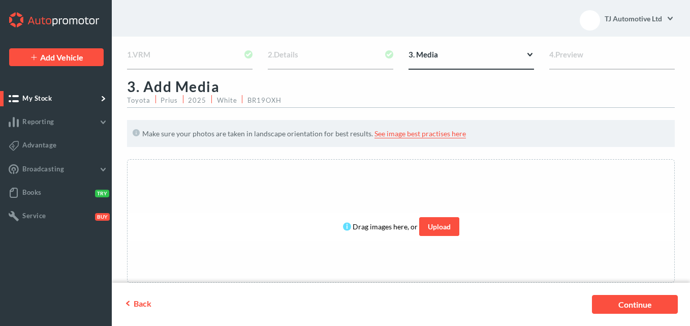 This screenshot has width=690, height=326. Describe the element at coordinates (258, 133) in the screenshot. I see `span: Make sure your photos are taken in landscape orientation for best results.` at that location.